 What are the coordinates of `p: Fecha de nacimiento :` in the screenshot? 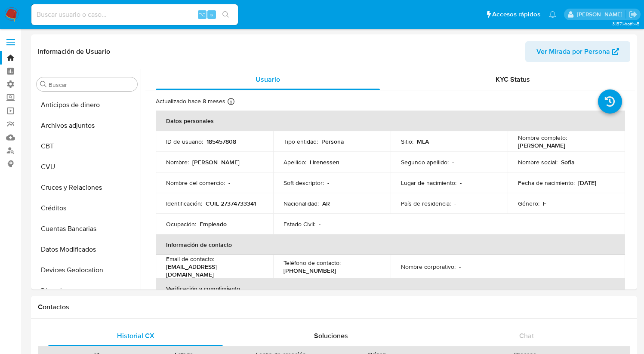 It's located at (546, 183).